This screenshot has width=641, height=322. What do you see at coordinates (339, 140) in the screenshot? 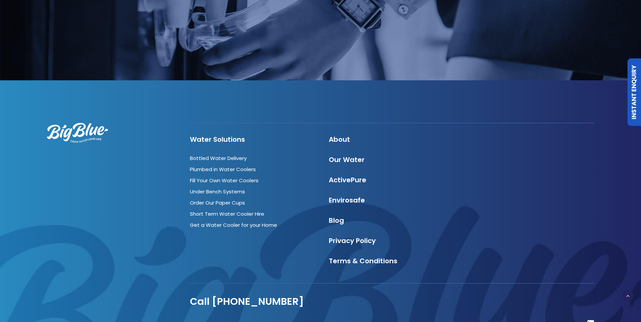
I see `a: About` at bounding box center [339, 140].